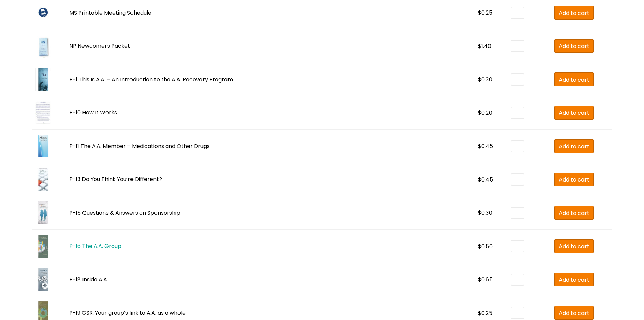 The height and width of the screenshot is (320, 644). Describe the element at coordinates (43, 80) in the screenshot. I see `img: P-1 This Is A.A. - An Introduction to the A.A. Recovery Program` at that location.